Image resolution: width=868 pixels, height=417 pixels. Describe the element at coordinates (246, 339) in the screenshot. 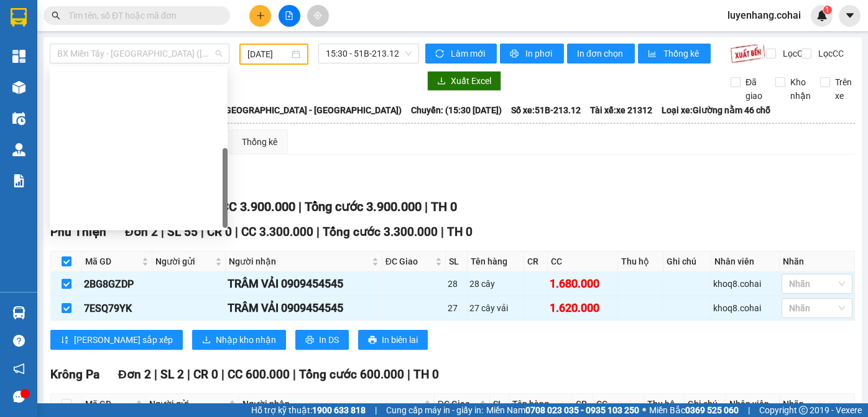

I see `span: Nhập kho nhận` at that location.